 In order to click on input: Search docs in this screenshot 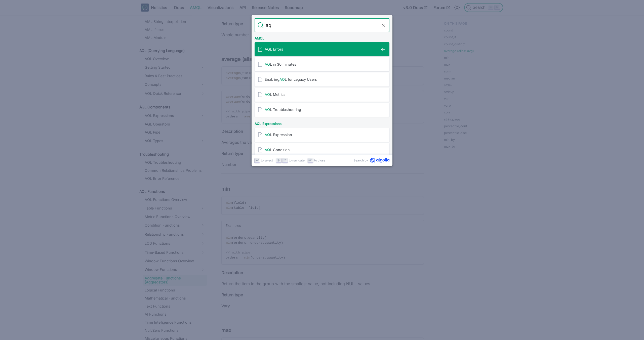, I will do `click(322, 25)`.